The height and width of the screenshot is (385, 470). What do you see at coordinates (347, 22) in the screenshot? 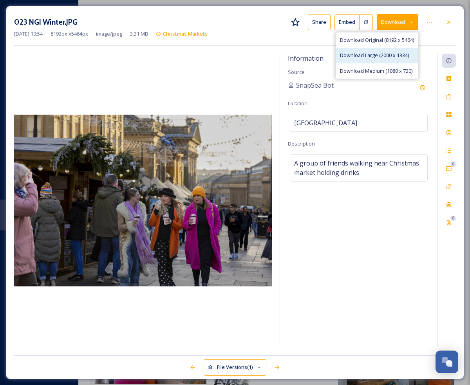
I see `button: Embed` at bounding box center [347, 22].